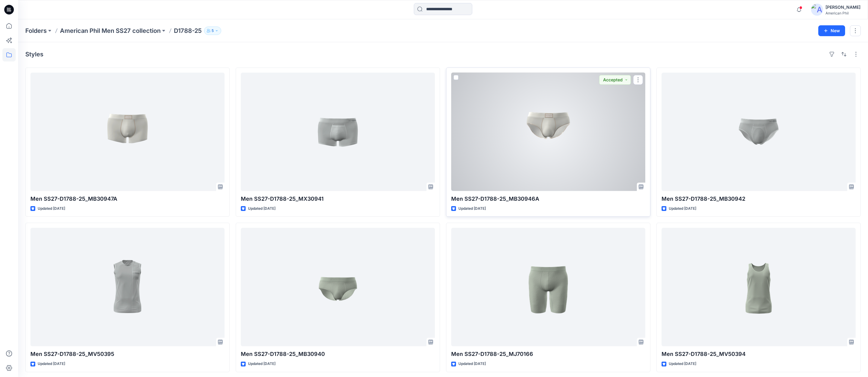 The width and height of the screenshot is (868, 377). I want to click on h4: Styles, so click(34, 54).